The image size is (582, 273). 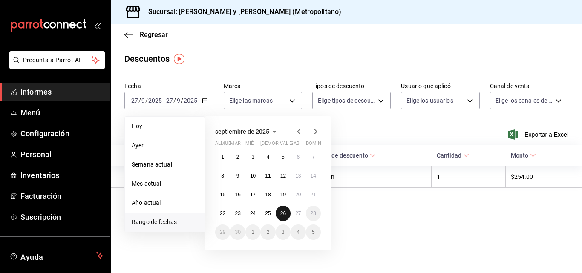 What do you see at coordinates (283, 213) in the screenshot?
I see `button: 26 de septiembre de 2025` at bounding box center [283, 213].